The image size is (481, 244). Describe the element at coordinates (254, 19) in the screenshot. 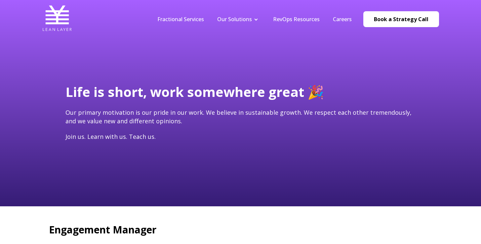

I see `div: Navigation Menu` at that location.